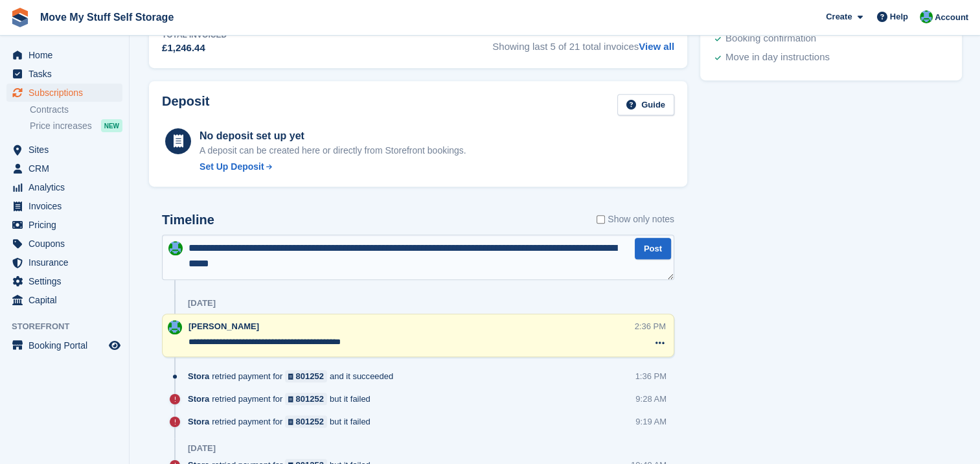 The height and width of the screenshot is (464, 980). I want to click on div: 2:36 PM, so click(650, 326).